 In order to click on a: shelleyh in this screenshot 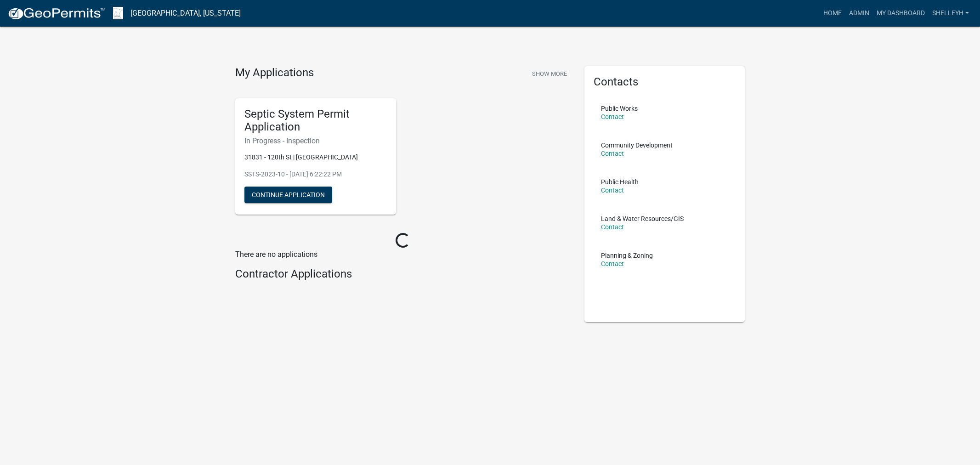, I will do `click(950, 13)`.